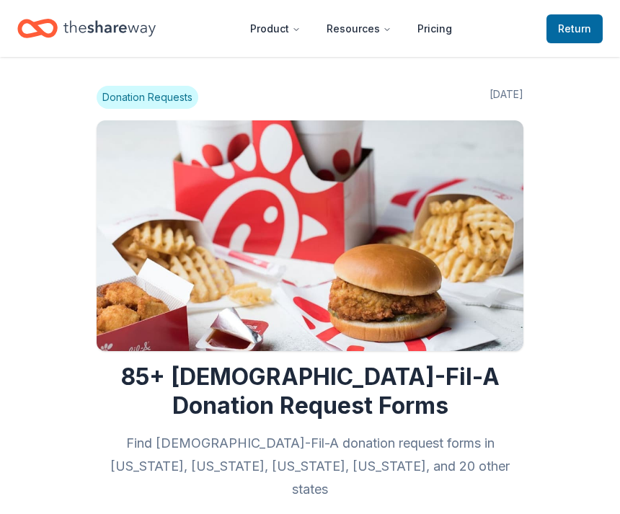 The image size is (620, 514). What do you see at coordinates (351, 28) in the screenshot?
I see `nav: Main` at bounding box center [351, 28].